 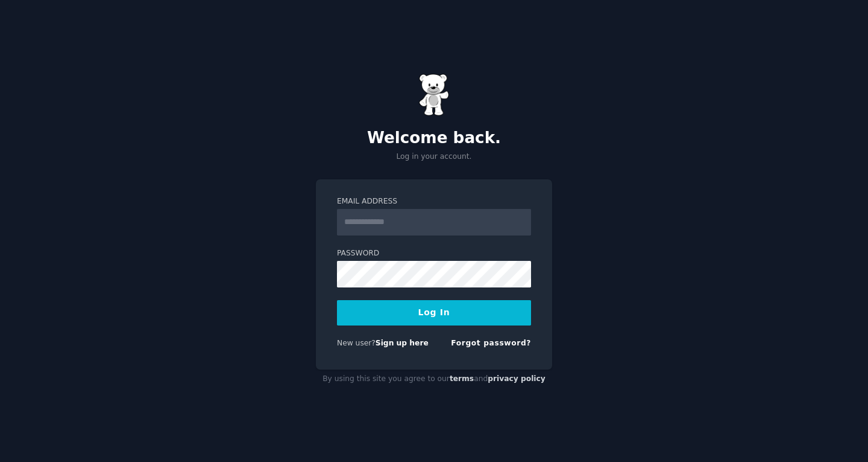 I want to click on span: New user?, so click(x=357, y=343).